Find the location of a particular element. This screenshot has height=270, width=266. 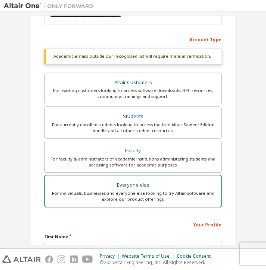

img: facebook.svg is located at coordinates (49, 260).